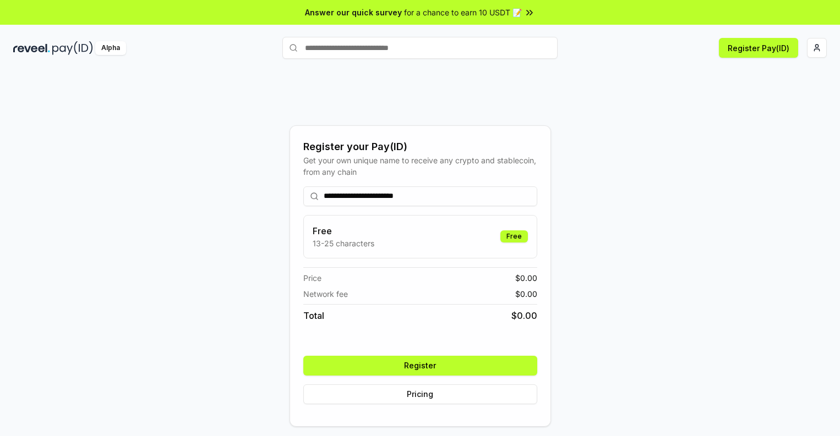 Image resolution: width=840 pixels, height=436 pixels. I want to click on span: Answer our quick survey, so click(353, 12).